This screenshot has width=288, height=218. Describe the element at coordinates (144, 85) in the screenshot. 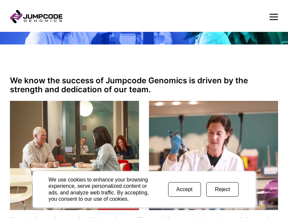

I see `h2: We know the success of Jumpcode Genomics is driven by the strength and dedication of our team.` at that location.